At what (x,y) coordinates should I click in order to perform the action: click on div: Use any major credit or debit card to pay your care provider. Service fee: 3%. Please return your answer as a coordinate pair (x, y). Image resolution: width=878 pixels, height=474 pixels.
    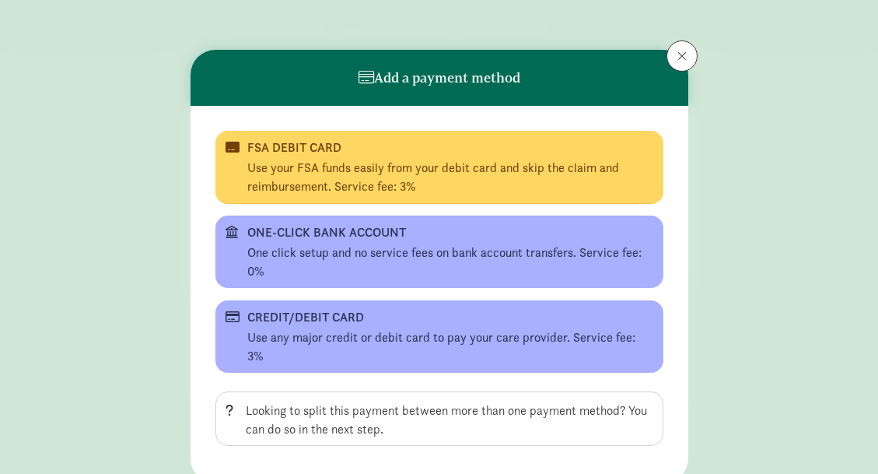
    Looking at the image, I should click on (450, 347).